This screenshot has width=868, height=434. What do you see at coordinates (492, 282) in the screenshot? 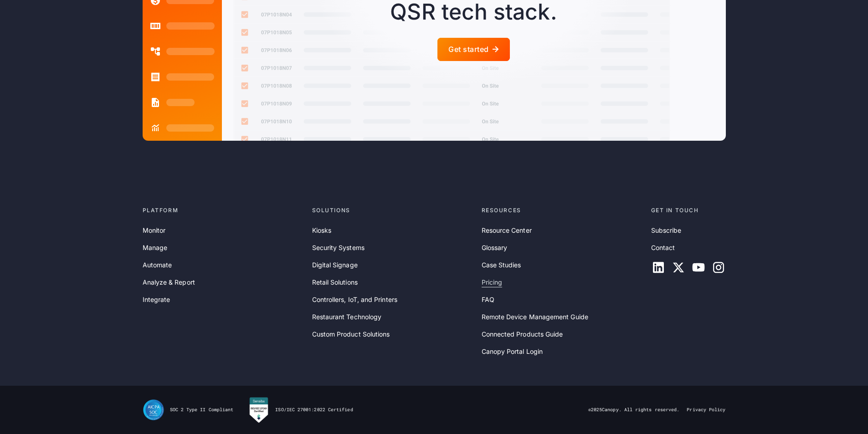
I see `a: Pricing` at bounding box center [492, 282].